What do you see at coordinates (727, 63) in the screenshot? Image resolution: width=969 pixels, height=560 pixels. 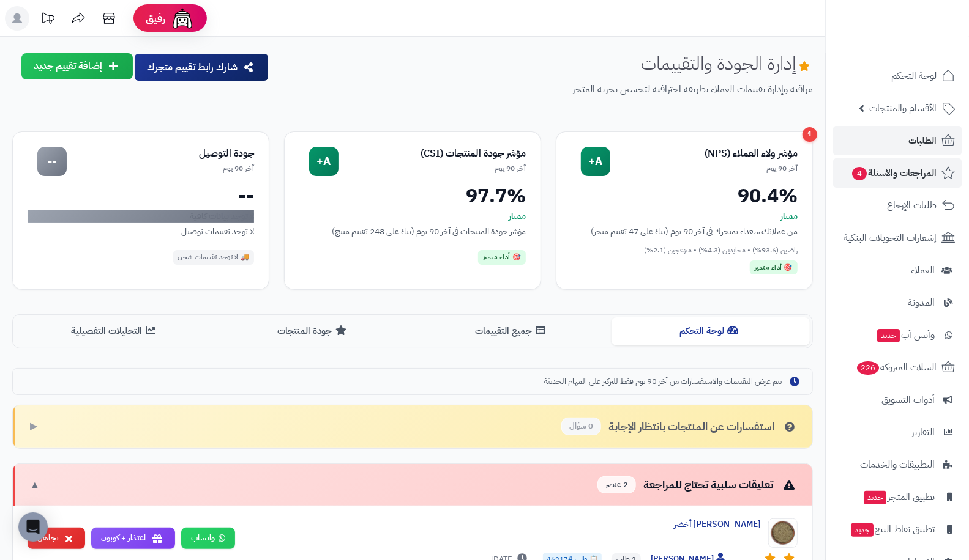 I see `h1: إدارة الجودة والتقييمات` at bounding box center [727, 63].